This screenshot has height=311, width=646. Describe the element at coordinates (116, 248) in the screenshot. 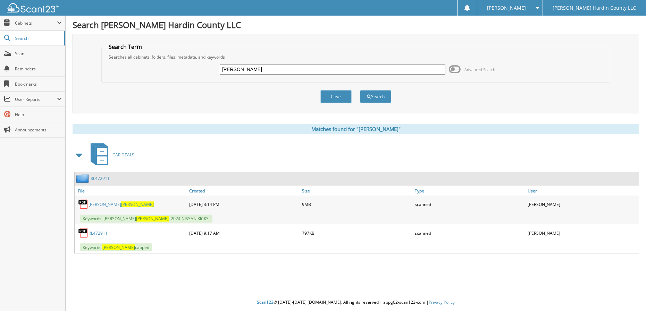

I see `span: Keywords: capped` at that location.